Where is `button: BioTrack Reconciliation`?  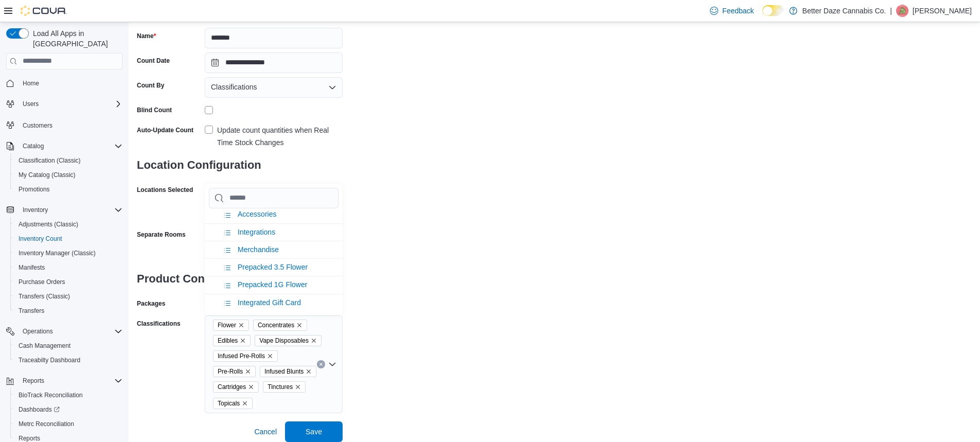 button: BioTrack Reconciliation is located at coordinates (68, 395).